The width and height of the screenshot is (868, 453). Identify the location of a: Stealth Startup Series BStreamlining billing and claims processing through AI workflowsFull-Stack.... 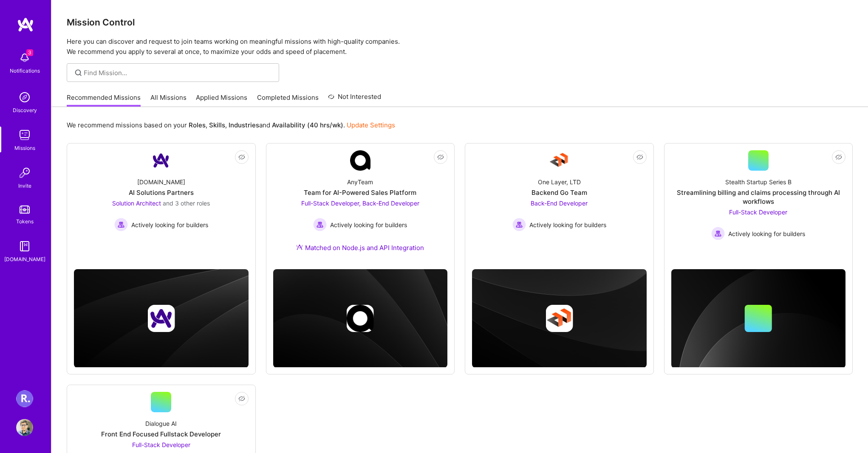
(758, 202).